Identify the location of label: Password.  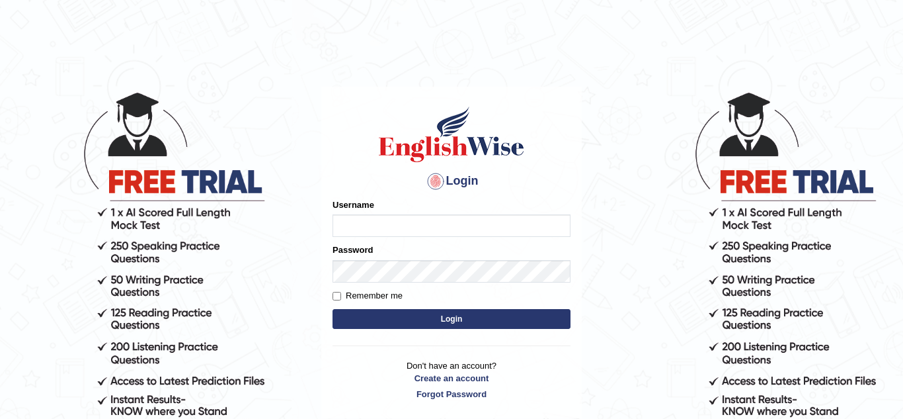
(352, 249).